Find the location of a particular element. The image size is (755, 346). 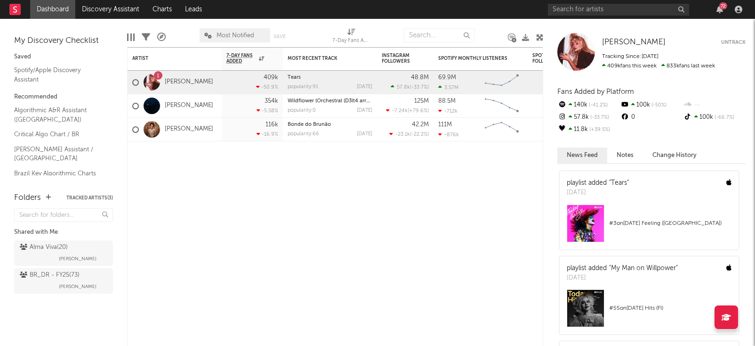

div: popularity: 66 is located at coordinates (303, 134).